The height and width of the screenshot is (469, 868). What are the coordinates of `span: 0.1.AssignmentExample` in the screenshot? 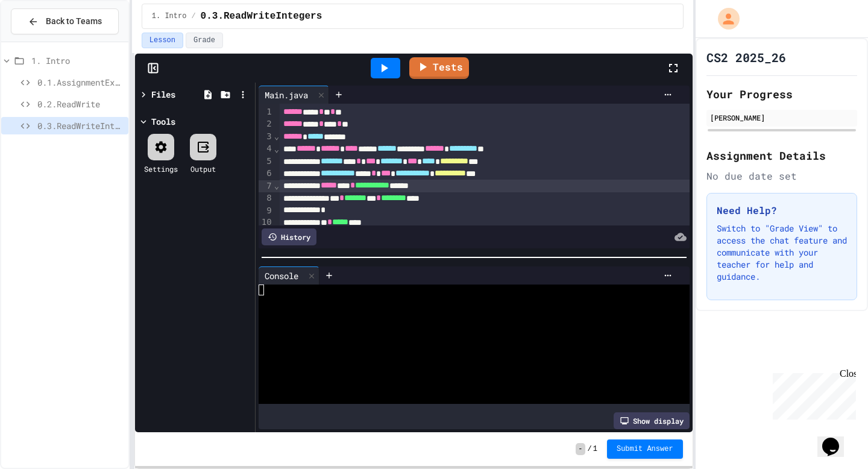 It's located at (80, 82).